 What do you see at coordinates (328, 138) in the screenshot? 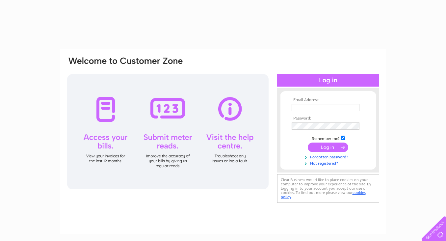
I see `td: Remember me?` at bounding box center [328, 138].